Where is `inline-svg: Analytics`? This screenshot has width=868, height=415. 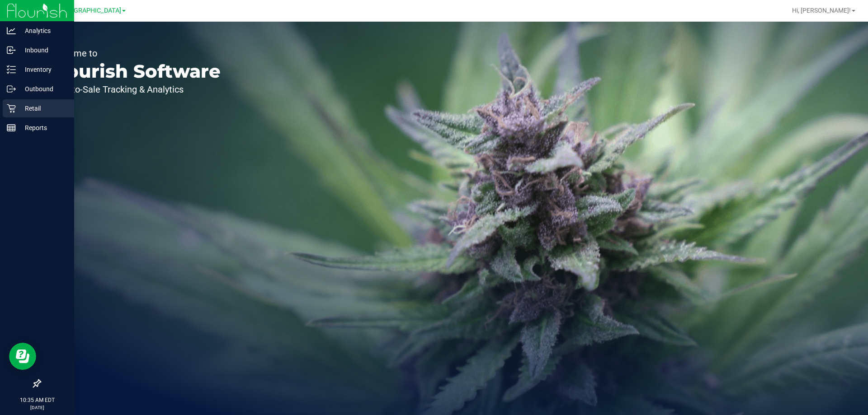
inline-svg: Analytics is located at coordinates (11, 30).